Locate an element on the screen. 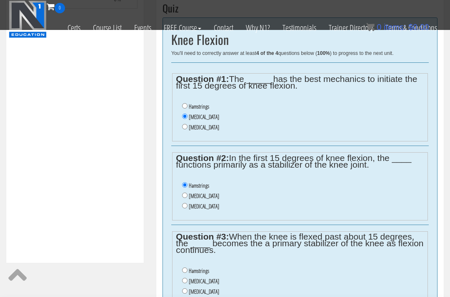 The image size is (450, 297). a: Events is located at coordinates (142, 28).